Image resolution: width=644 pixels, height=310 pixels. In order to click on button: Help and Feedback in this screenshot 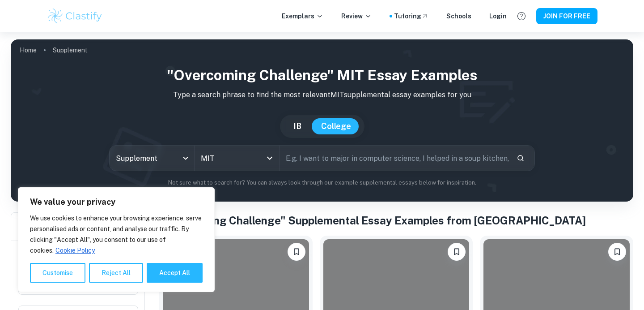, I will do `click(521, 16)`.